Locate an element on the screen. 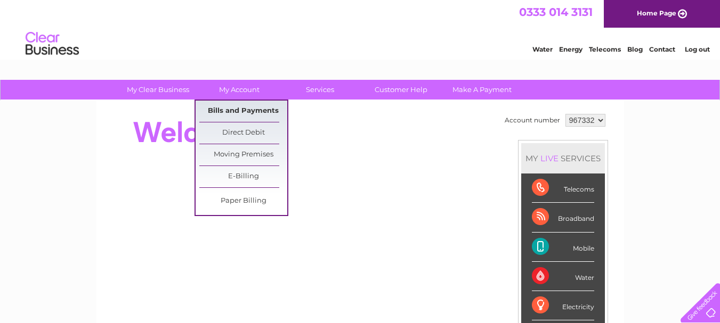  div: Mobile is located at coordinates (563, 247).